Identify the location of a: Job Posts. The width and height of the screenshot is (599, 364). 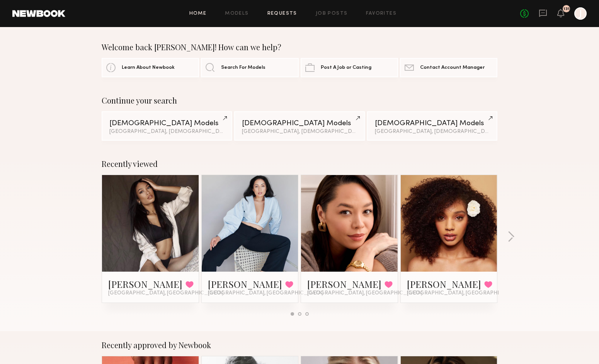
(331, 13).